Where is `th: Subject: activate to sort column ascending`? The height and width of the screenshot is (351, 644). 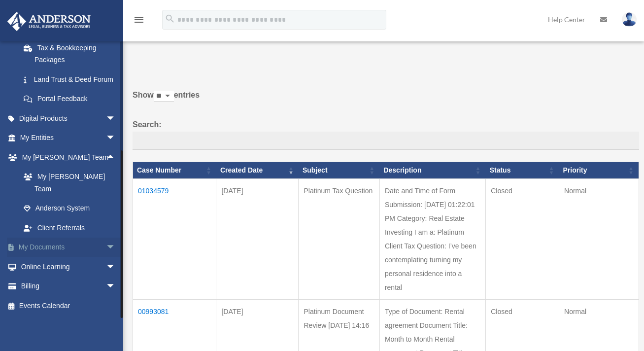 th: Subject: activate to sort column ascending is located at coordinates (339, 171).